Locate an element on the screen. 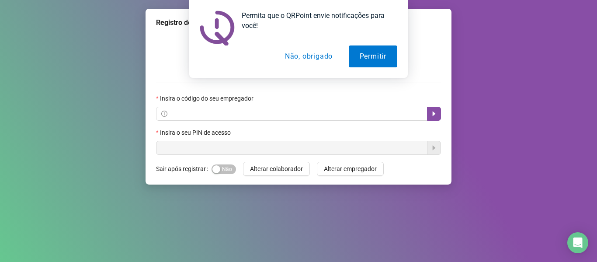  button: Alterar colaborador is located at coordinates (276, 169).